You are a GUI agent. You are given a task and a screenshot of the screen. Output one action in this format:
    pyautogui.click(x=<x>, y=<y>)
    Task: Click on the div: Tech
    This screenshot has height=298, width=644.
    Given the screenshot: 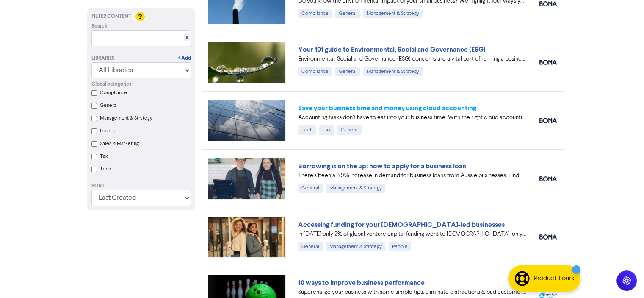 What is the action you would take?
    pyautogui.click(x=307, y=130)
    